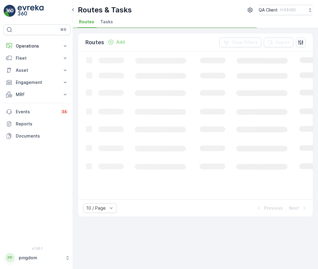 Image resolution: width=318 pixels, height=269 pixels. I want to click on a: Documents, so click(37, 136).